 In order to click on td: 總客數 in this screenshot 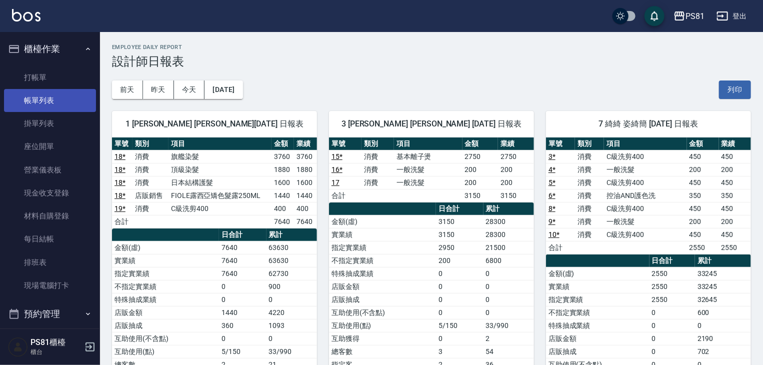, I will do `click(383, 352)`.